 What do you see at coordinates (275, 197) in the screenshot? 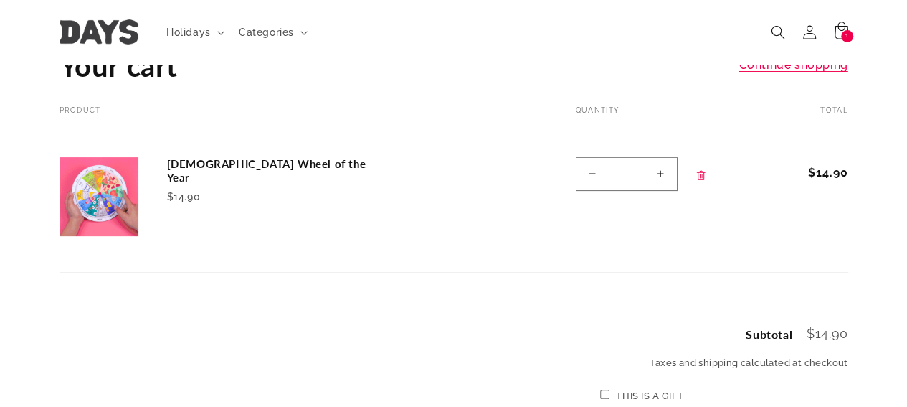
I see `div: $14.90` at bounding box center [275, 197].